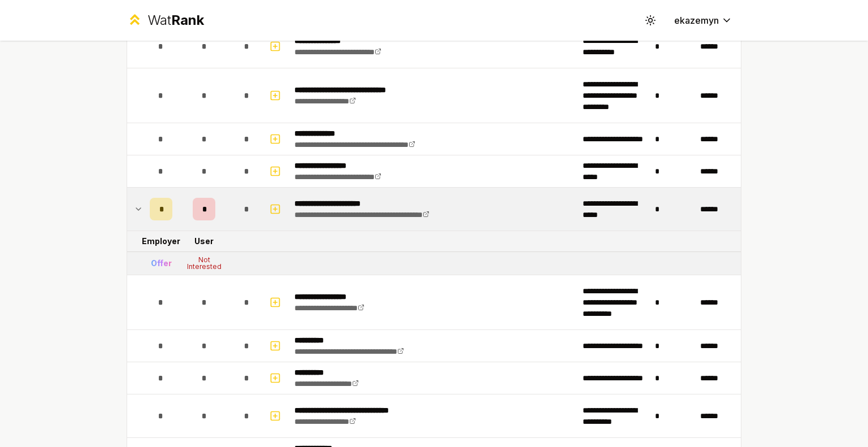 Image resolution: width=868 pixels, height=447 pixels. I want to click on td: Employer, so click(161, 241).